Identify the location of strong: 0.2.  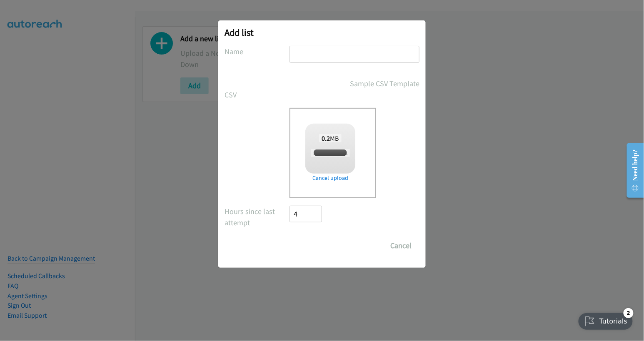
(326, 138).